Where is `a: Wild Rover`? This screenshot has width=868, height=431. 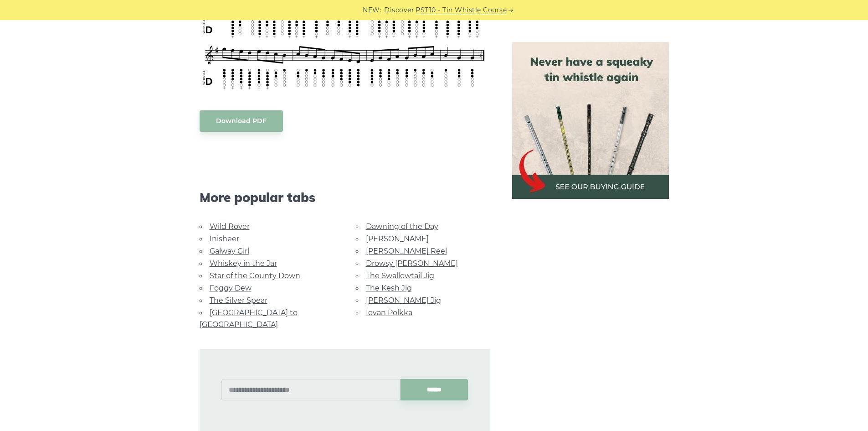
a: Wild Rover is located at coordinates (229, 227).